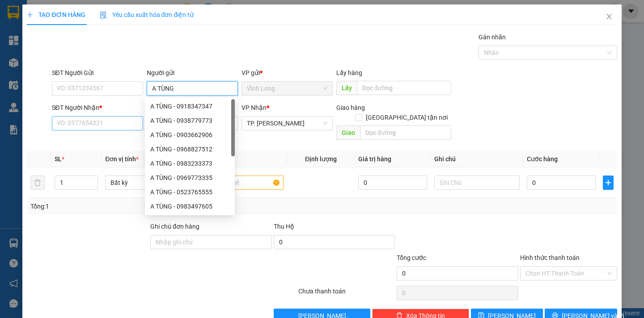 The image size is (644, 318). I want to click on span: Vĩnh Long, so click(287, 88).